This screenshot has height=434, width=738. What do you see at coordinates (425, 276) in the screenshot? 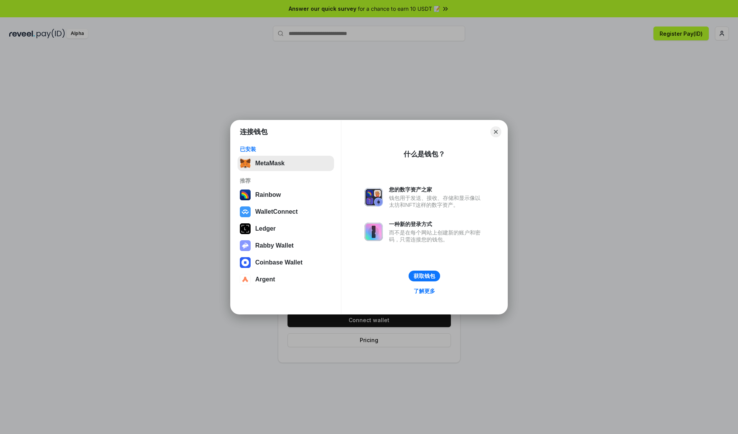
I see `button: 获取钱包` at bounding box center [425, 276].